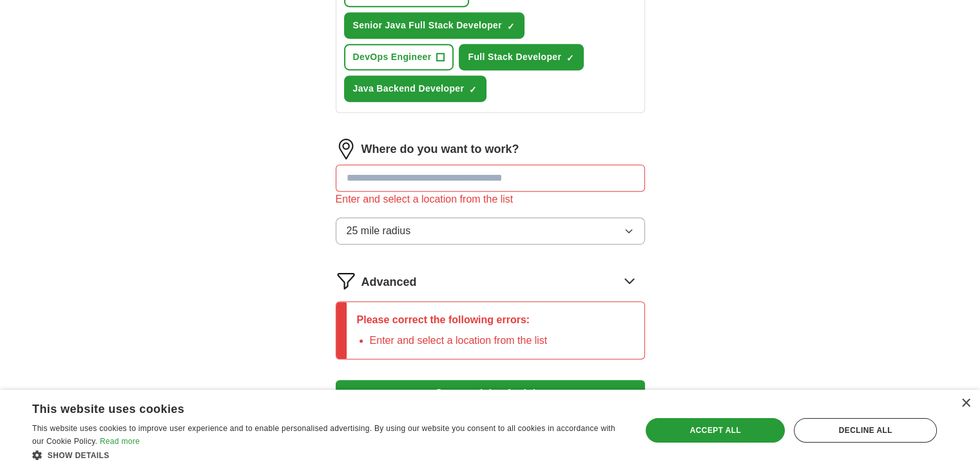  I want to click on label: Where do you want to work?, so click(440, 149).